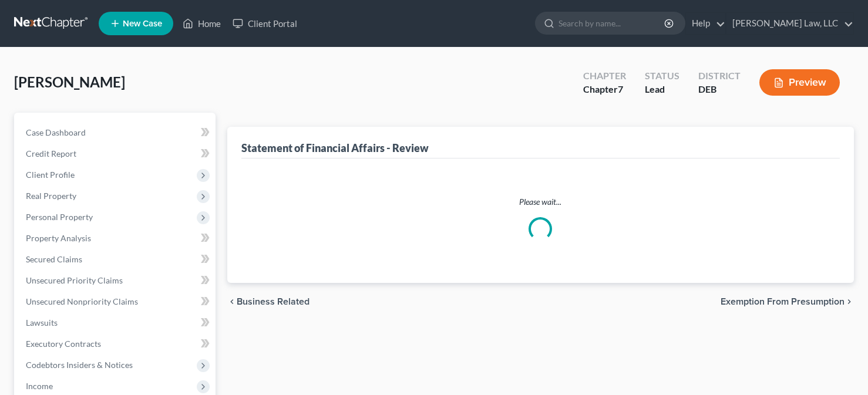 This screenshot has width=868, height=395. Describe the element at coordinates (58, 238) in the screenshot. I see `span: Property Analysis` at that location.